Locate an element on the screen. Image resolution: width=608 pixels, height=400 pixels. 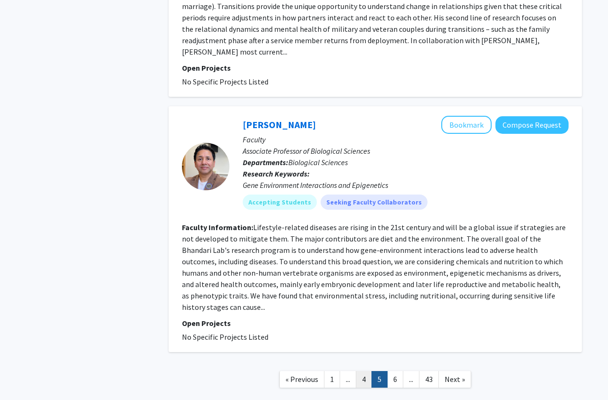
b: Research Keywords: is located at coordinates (276, 174).